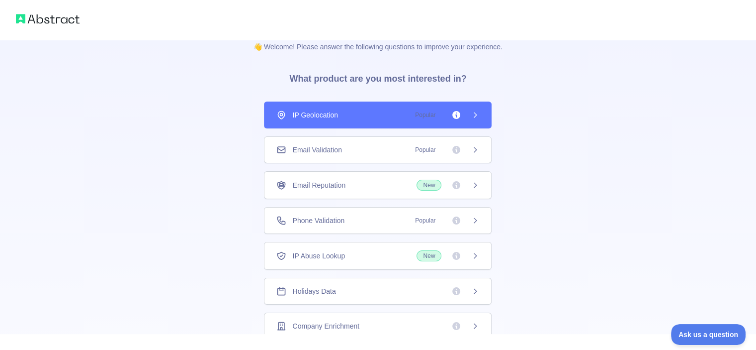 The image size is (756, 350). Describe the element at coordinates (314, 291) in the screenshot. I see `span: Holidays Data` at that location.